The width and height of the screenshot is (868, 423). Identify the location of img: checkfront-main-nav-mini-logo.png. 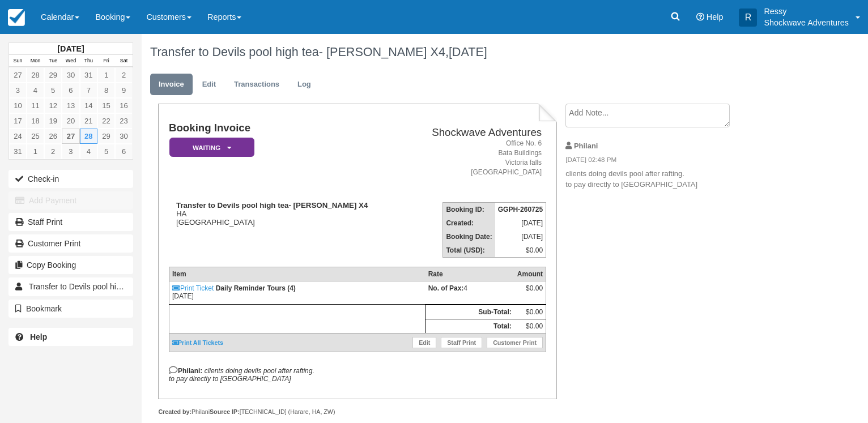
(16, 17).